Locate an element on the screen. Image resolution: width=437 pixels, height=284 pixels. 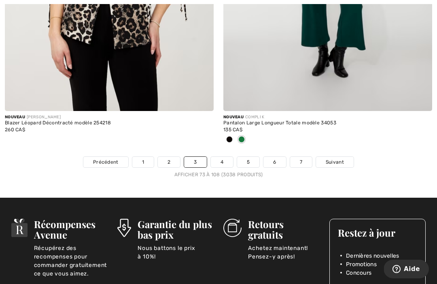
div: COMPLI K is located at coordinates (328, 117).